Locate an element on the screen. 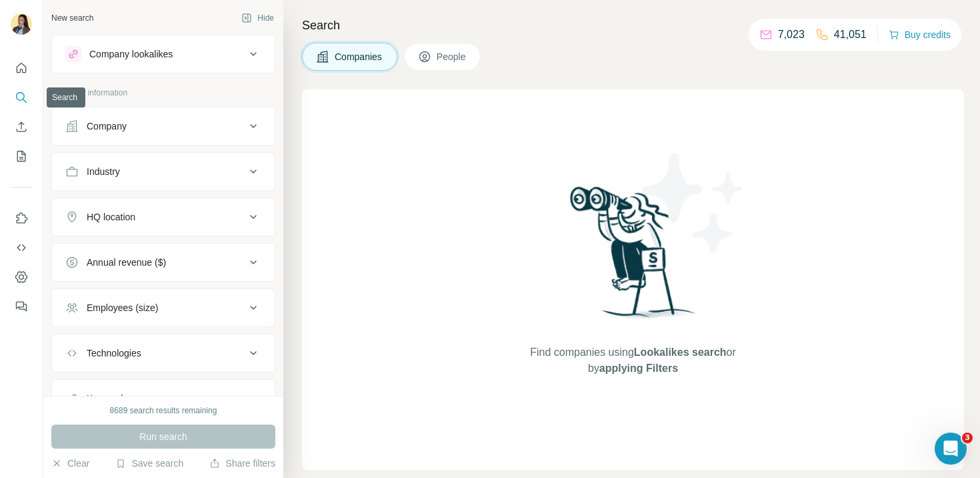 The height and width of the screenshot is (478, 980). div: Annual revenue ($) is located at coordinates (126, 262).